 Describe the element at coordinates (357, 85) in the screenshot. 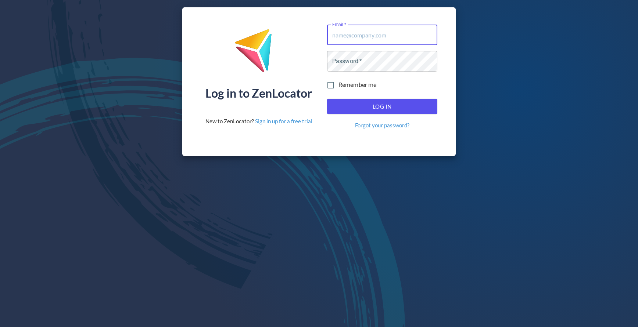

I see `span: Remember me` at that location.